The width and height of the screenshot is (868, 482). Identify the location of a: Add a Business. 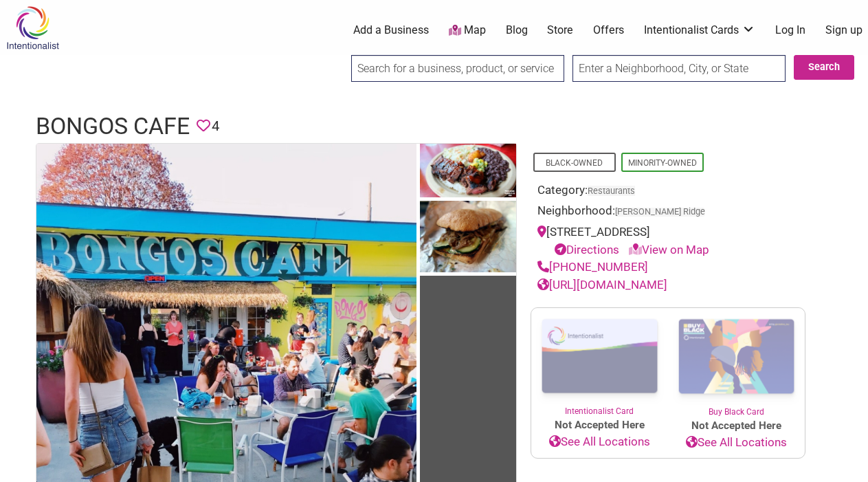
(391, 30).